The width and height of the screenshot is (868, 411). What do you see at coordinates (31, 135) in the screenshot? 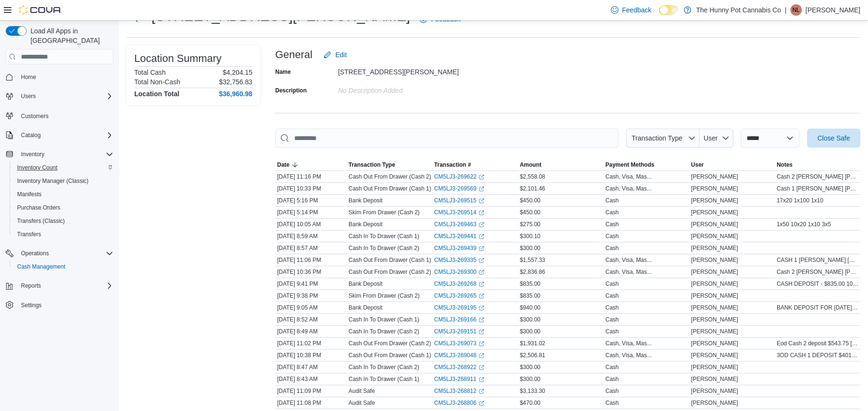
I see `span: Catalog` at bounding box center [31, 135].